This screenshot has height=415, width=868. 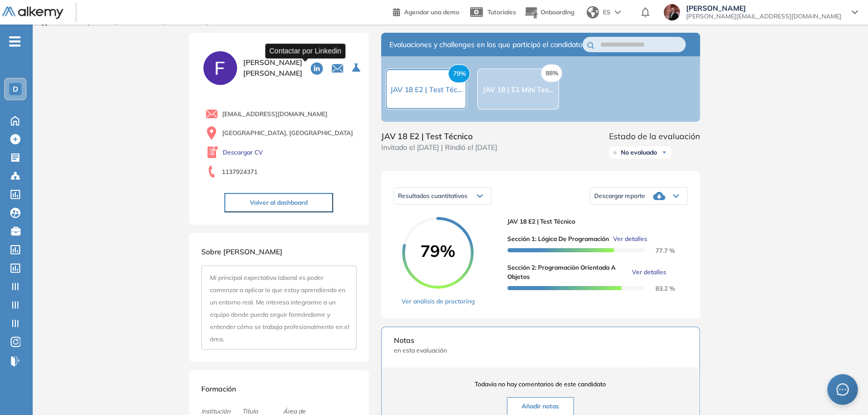 What do you see at coordinates (655, 136) in the screenshot?
I see `span: Estado de la evaluación` at bounding box center [655, 136].